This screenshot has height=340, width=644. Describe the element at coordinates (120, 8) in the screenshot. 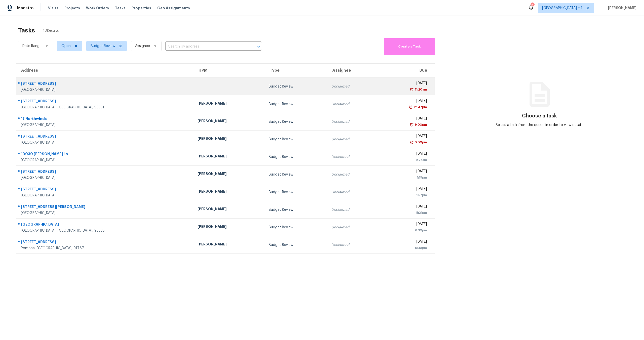

I see `span: Tasks` at that location.